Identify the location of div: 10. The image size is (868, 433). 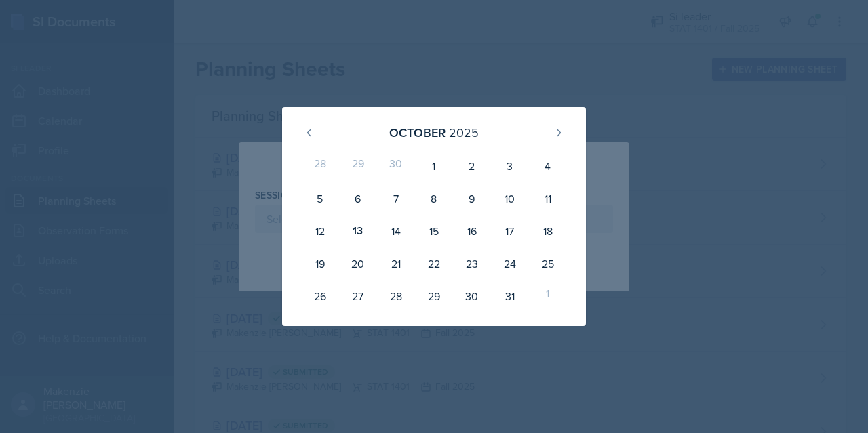
(510, 199).